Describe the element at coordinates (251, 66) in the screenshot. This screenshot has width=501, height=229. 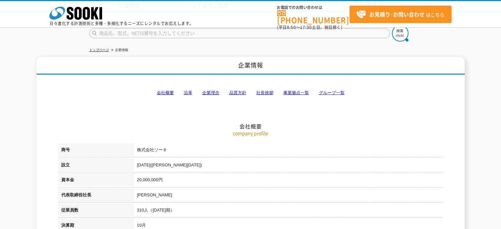
I see `h1: 企業情報` at that location.